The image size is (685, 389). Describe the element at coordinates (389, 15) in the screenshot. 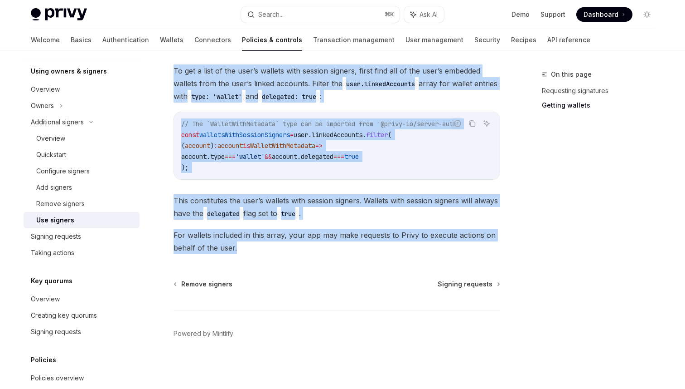

I see `span: ⌘ K` at that location.